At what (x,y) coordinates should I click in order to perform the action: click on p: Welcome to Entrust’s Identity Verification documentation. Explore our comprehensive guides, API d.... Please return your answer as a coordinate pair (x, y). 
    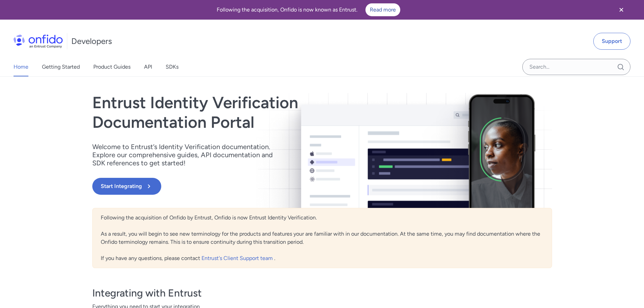
    Looking at the image, I should click on (187, 155).